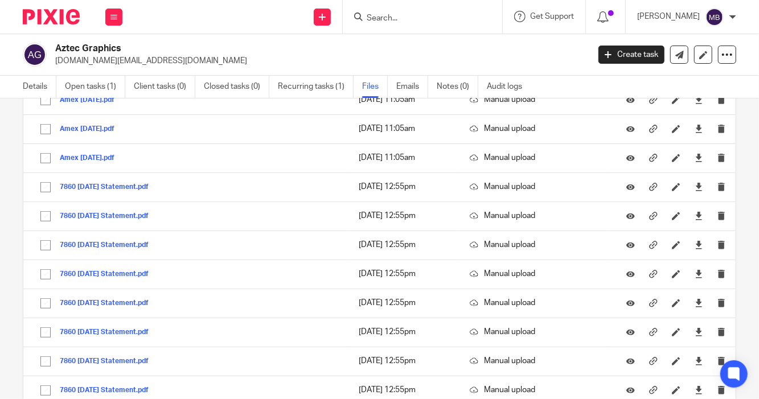 This screenshot has height=399, width=759. Describe the element at coordinates (164, 87) in the screenshot. I see `a: Client tasks (0)` at that location.